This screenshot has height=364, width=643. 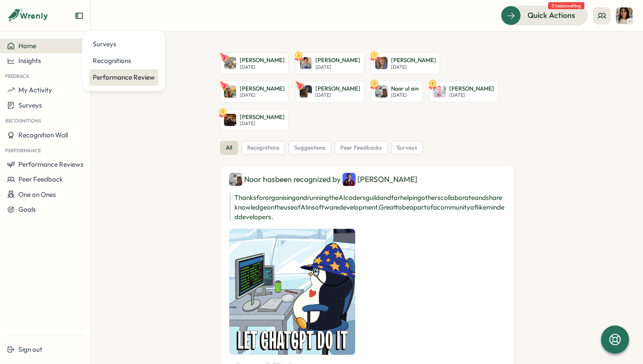 I want to click on span: Quick Actions, so click(x=551, y=15).